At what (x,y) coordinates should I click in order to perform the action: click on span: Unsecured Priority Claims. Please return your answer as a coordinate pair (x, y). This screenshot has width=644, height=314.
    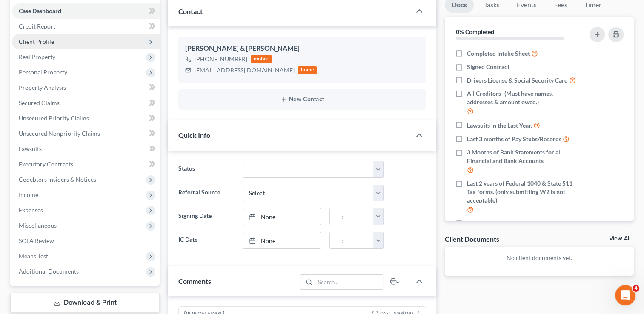
    Looking at the image, I should click on (54, 118).